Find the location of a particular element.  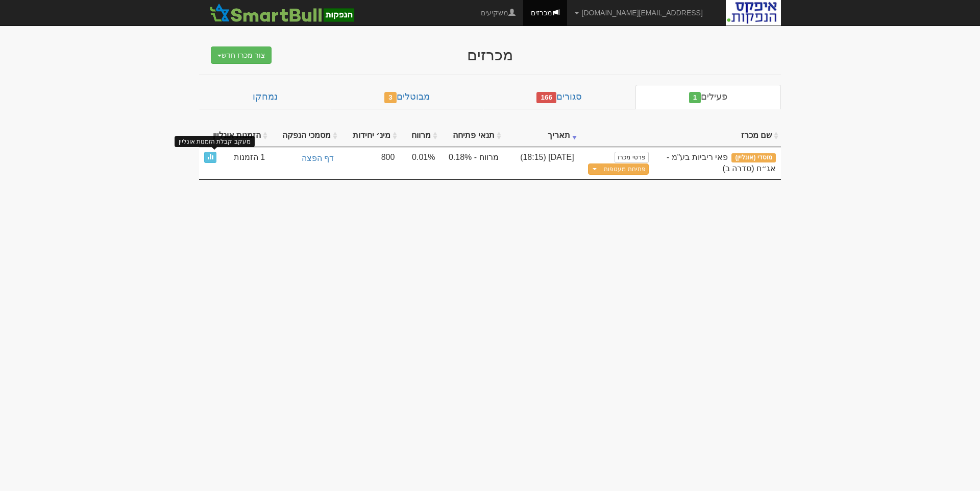

span: 1 is located at coordinates (695, 98).